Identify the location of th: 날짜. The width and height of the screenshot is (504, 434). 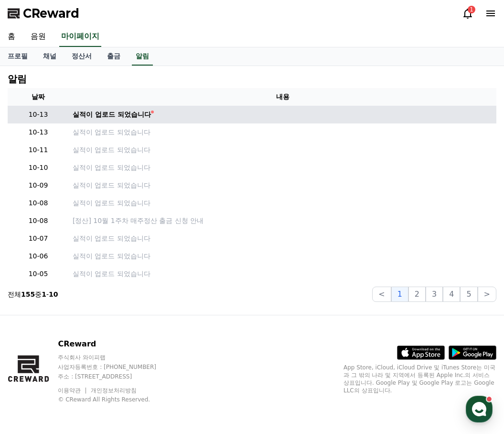
(38, 96).